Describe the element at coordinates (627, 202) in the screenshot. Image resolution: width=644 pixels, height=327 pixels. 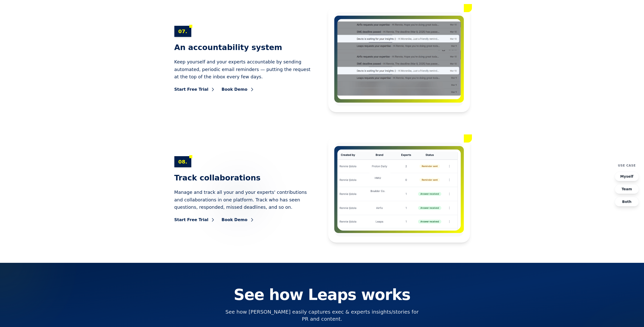
I see `button: Both` at that location.